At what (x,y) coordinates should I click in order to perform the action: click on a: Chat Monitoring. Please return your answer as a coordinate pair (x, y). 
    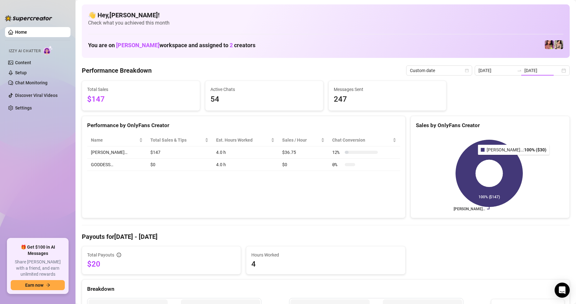
    Looking at the image, I should click on (31, 83).